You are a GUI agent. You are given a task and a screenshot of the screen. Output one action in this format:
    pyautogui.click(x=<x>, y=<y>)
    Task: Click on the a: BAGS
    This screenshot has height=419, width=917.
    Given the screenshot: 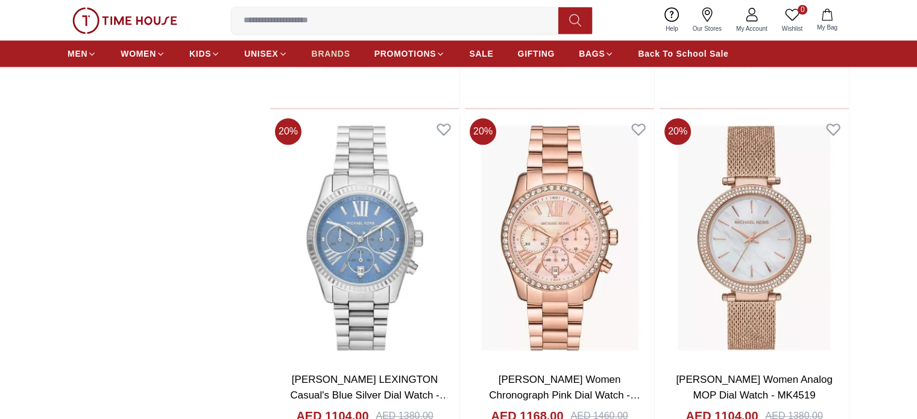 What is the action you would take?
    pyautogui.click(x=596, y=54)
    